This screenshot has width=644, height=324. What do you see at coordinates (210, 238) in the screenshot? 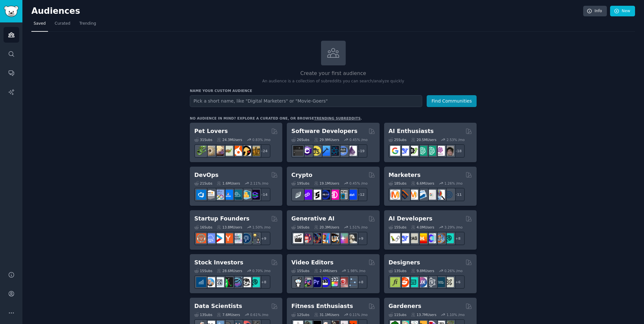
I see `img: SaaS` at bounding box center [210, 238].